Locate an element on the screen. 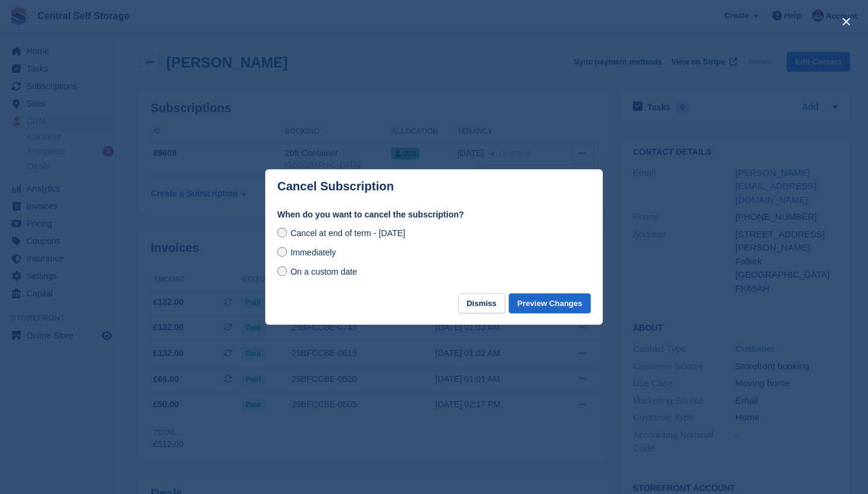 The image size is (868, 494). p: Cancel Subscription is located at coordinates (335, 186).